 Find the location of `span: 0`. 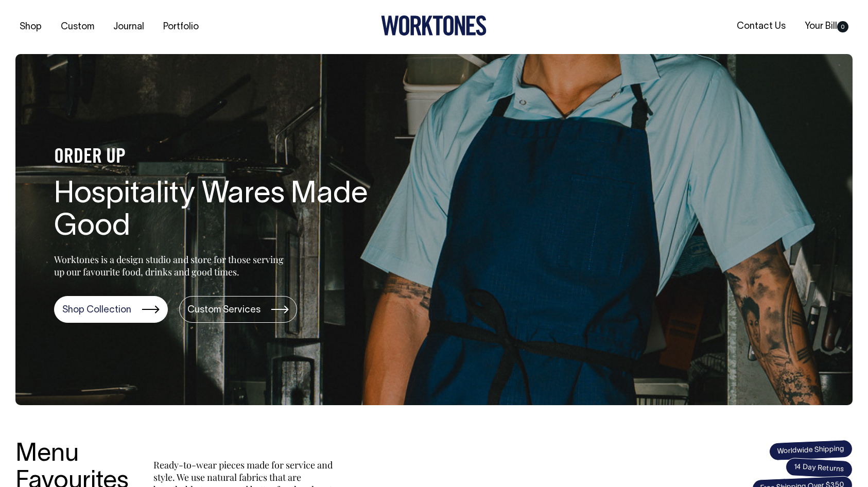

span: 0 is located at coordinates (843, 27).